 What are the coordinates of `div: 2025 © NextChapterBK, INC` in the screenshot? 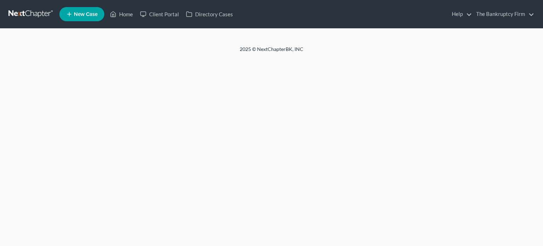 It's located at (272, 52).